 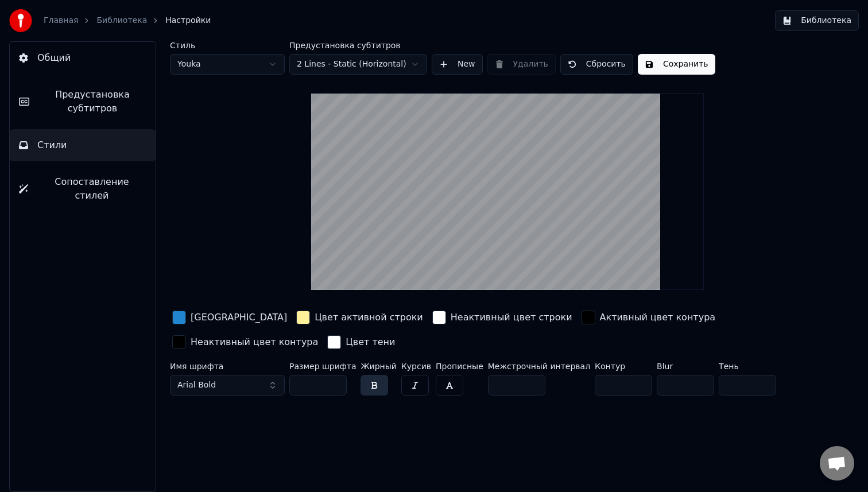 I want to click on button: Стили, so click(x=83, y=146).